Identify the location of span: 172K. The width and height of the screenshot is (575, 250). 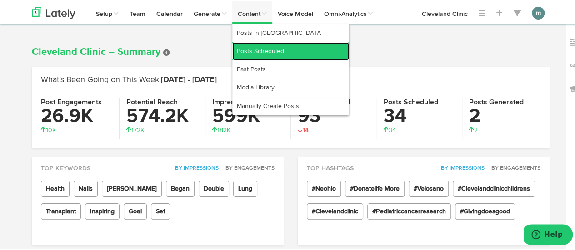
(135, 129).